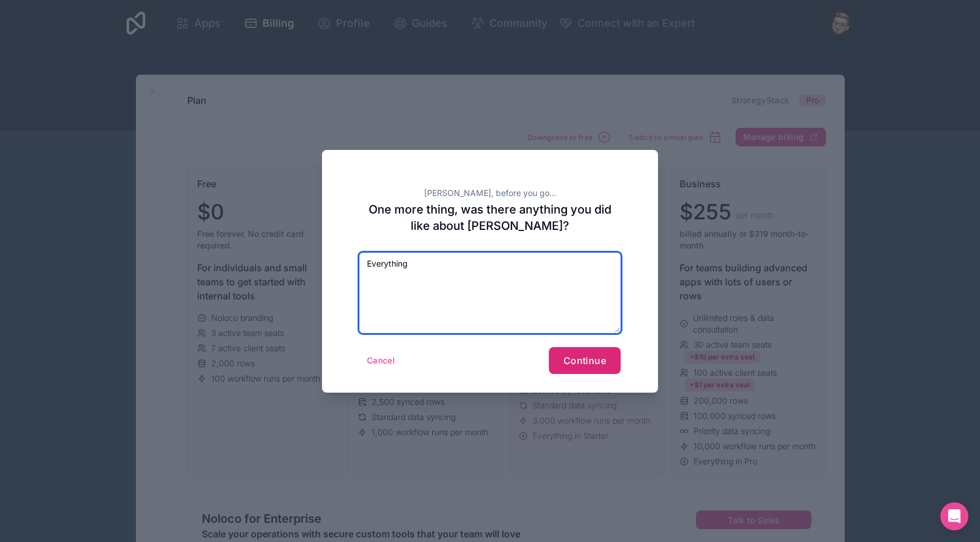  Describe the element at coordinates (585, 361) in the screenshot. I see `button: Continue` at that location.